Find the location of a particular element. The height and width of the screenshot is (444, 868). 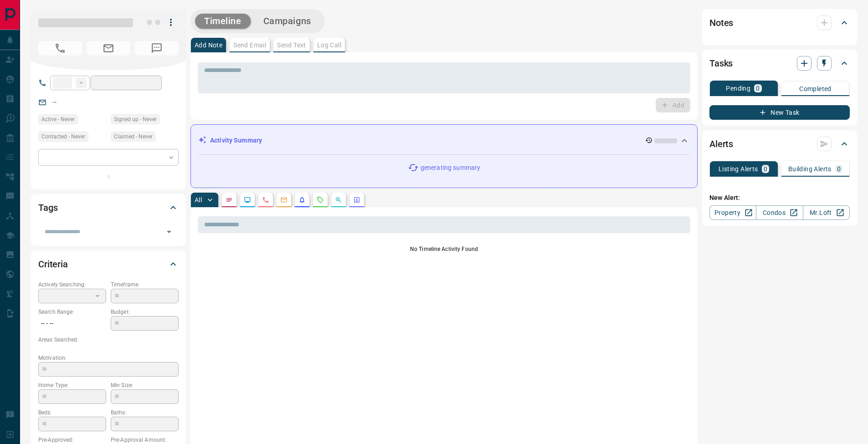

p: No Timeline Activity Found is located at coordinates (444, 249).